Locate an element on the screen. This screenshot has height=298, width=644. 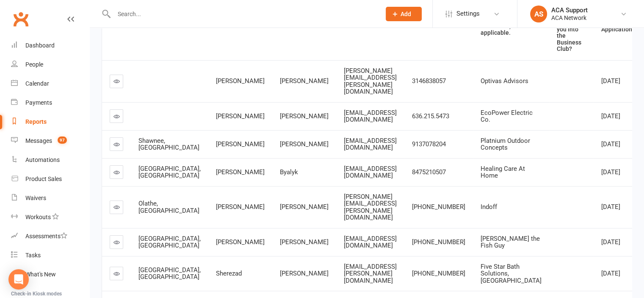
a: Assessments is located at coordinates (50, 236).